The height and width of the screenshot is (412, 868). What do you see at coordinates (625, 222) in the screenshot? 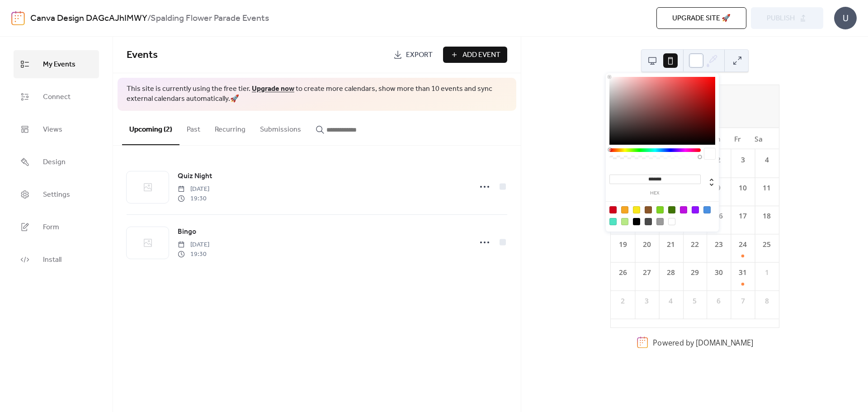
I see `div: #B8E986` at bounding box center [625, 222].